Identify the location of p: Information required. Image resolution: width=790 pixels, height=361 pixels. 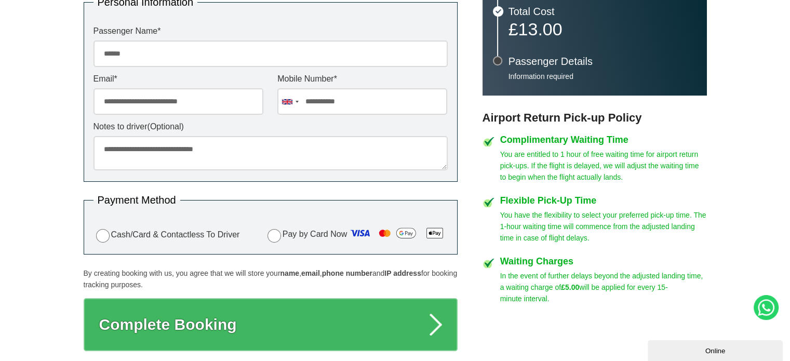
(602, 76).